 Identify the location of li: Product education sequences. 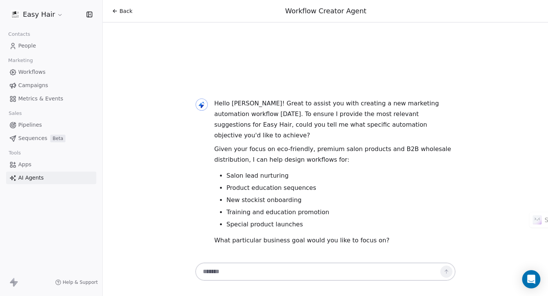
(341, 188).